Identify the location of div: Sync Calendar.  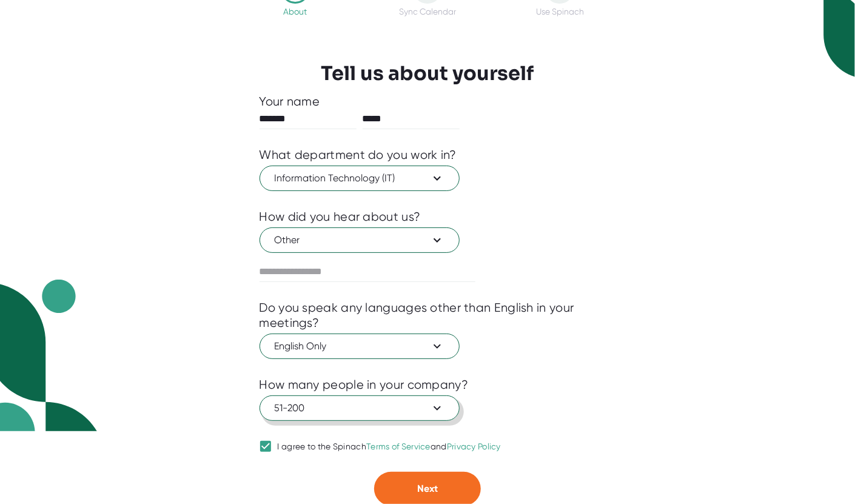
(428, 12).